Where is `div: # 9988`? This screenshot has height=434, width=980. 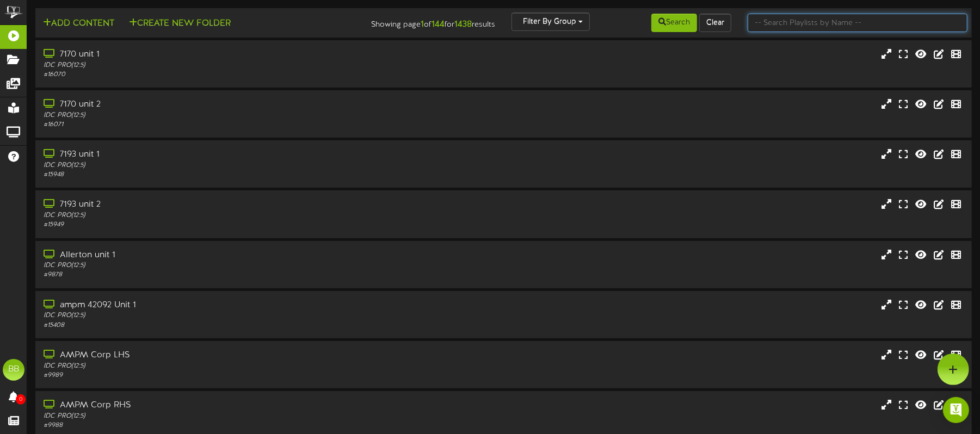 div: # 9988 is located at coordinates (230, 425).